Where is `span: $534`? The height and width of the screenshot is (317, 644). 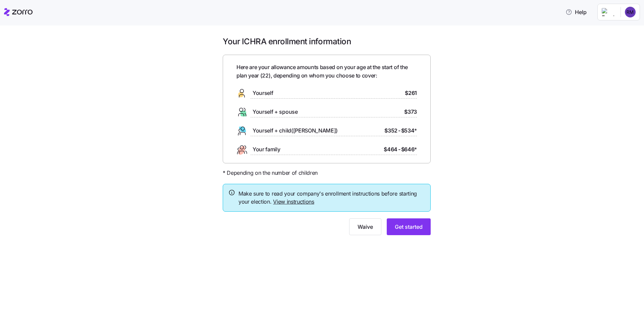 span: $534 is located at coordinates (409, 131).